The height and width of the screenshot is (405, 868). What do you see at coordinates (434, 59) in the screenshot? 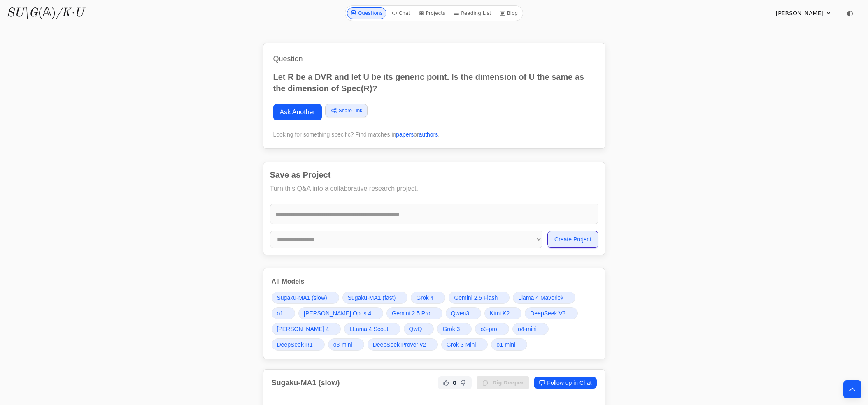
I see `h1: Question` at bounding box center [434, 59].